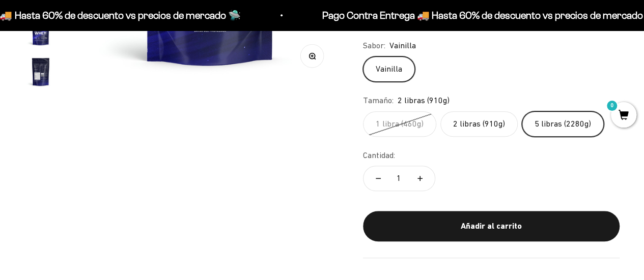 The image size is (644, 280). I want to click on div: Añadir al carrito, so click(491, 227).